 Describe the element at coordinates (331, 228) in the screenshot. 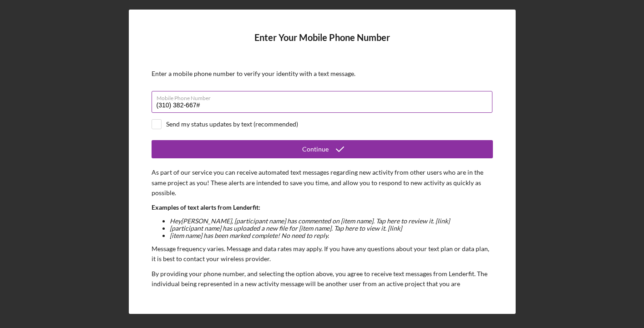

I see `li: [participant name] has uploaded a new file for [item name]. Tap here to view it. [link]` at that location.